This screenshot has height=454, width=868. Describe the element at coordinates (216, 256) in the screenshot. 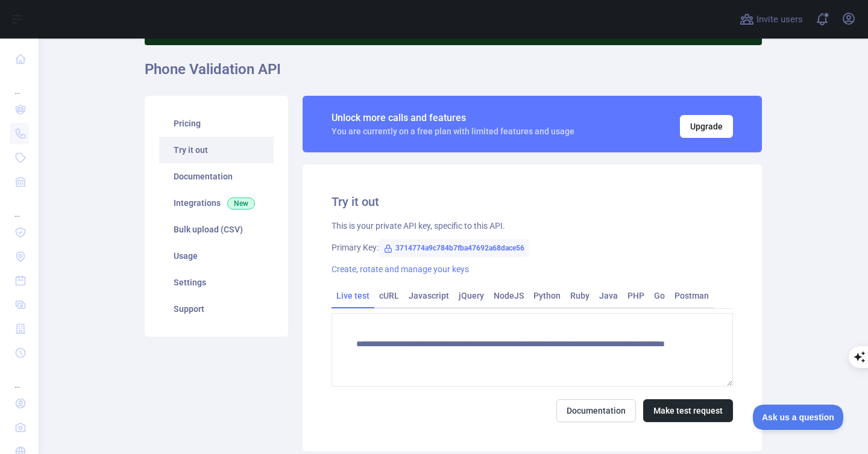

I see `a: Usage` at that location.